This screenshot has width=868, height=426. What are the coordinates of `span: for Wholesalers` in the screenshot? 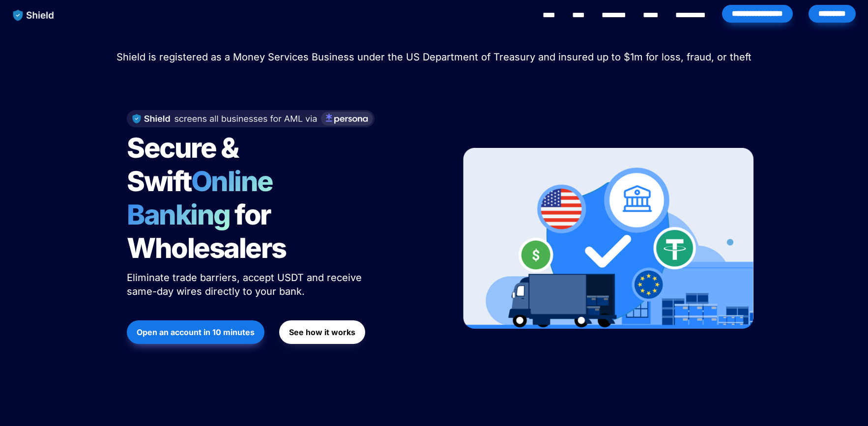 It's located at (206, 231).